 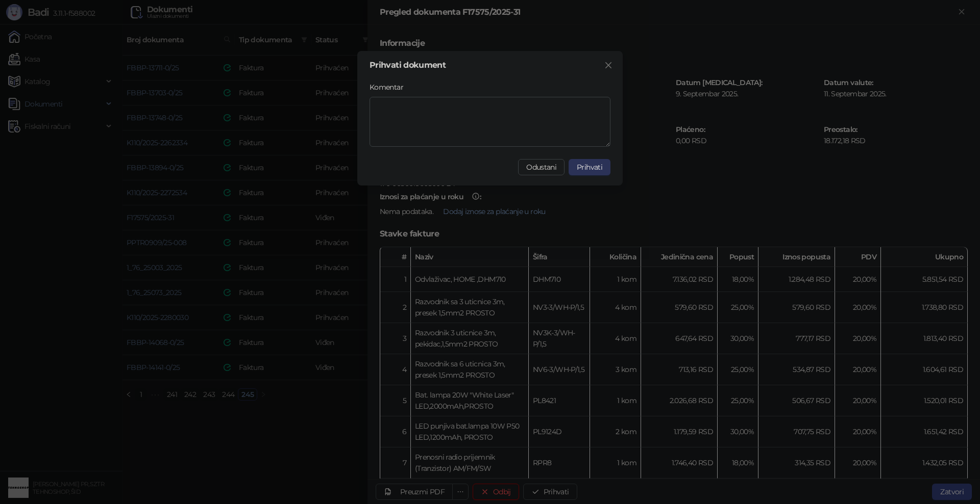 I want to click on span: Zatvori, so click(x=608, y=65).